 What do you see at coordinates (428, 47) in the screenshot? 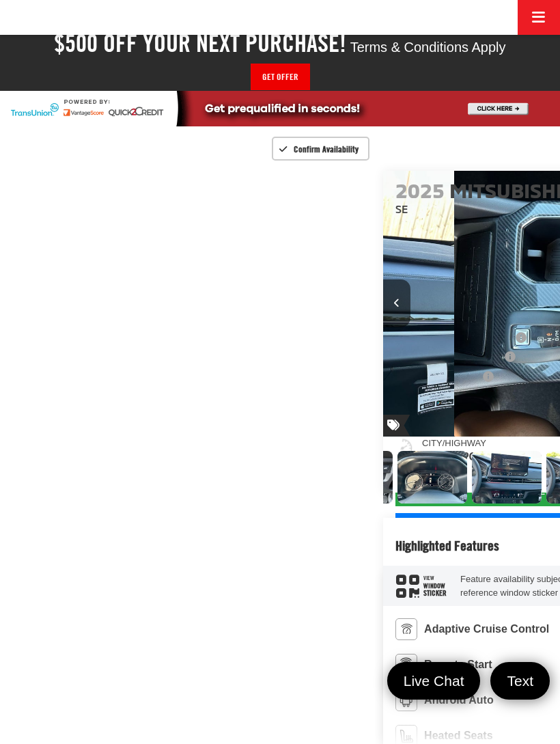
I see `span: Terms & Conditions Apply` at bounding box center [428, 47].